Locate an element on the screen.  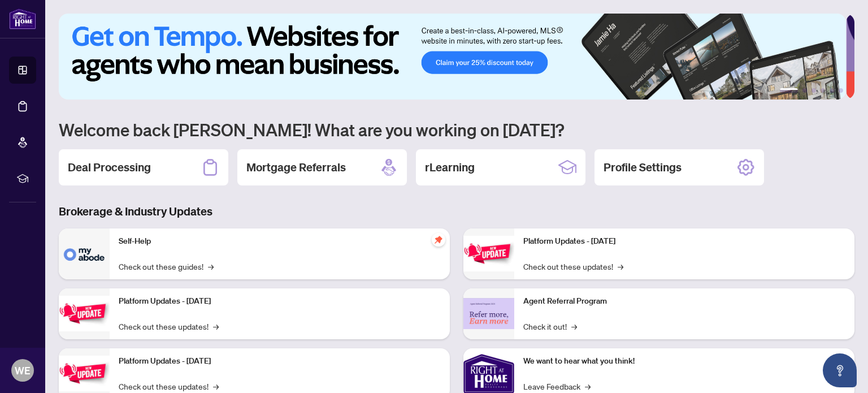
img: Slide 0 is located at coordinates (452, 57).